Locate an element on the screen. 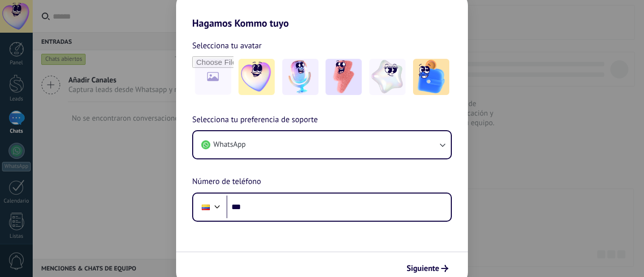 This screenshot has width=644, height=277. span: Siguiente is located at coordinates (422, 269).